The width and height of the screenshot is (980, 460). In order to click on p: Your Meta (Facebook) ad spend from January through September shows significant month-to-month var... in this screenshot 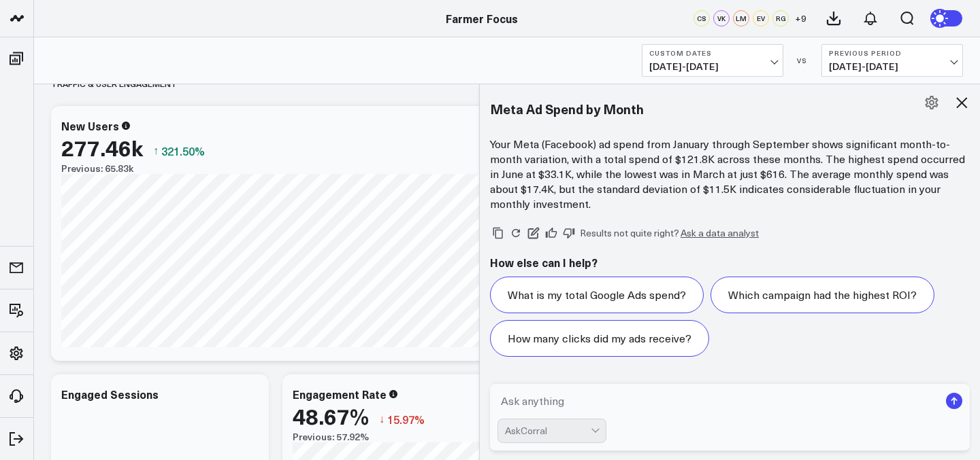, I will do `click(729, 174)`.